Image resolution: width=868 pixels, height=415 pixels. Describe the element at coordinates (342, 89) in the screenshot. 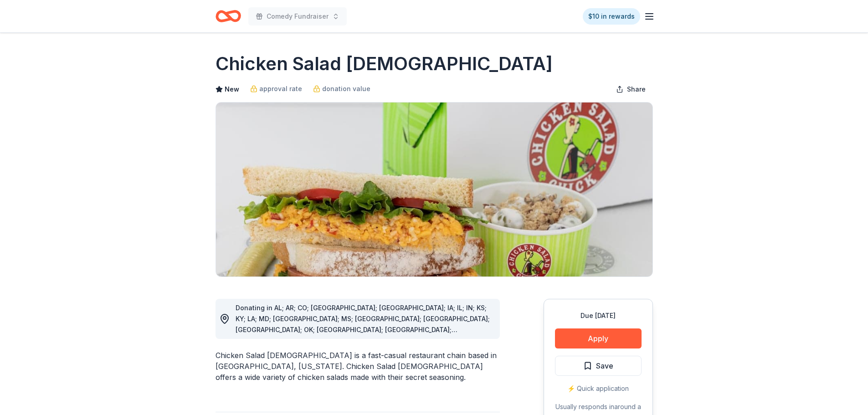

I see `a: donation value` at that location.